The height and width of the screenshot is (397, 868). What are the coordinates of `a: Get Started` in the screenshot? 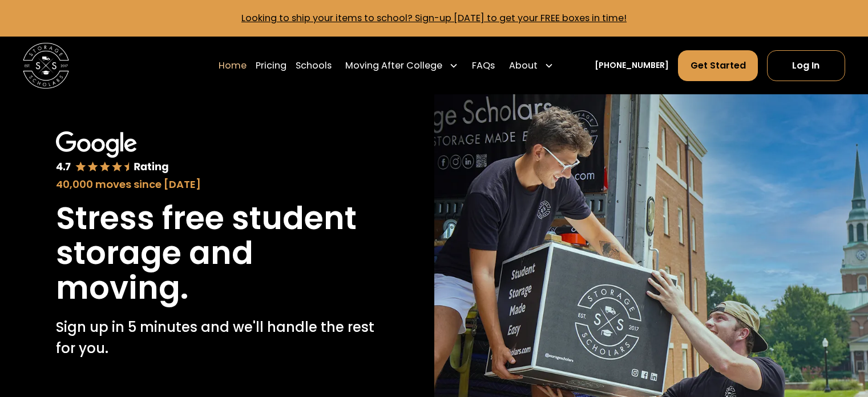 It's located at (717, 66).